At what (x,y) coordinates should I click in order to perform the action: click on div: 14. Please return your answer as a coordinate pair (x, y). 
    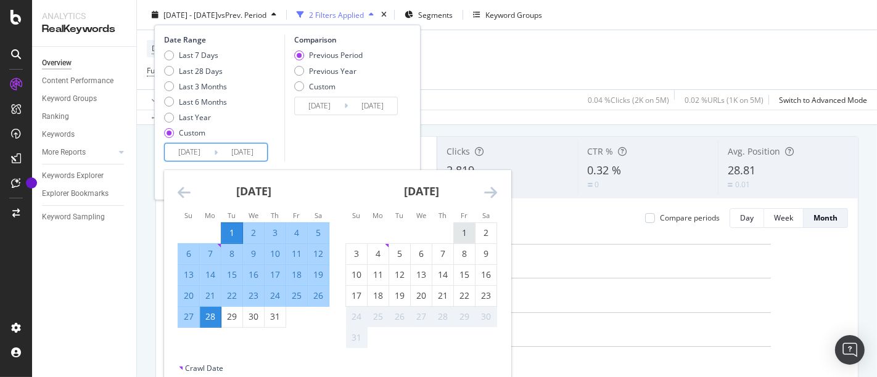
    Looking at the image, I should click on (443, 275).